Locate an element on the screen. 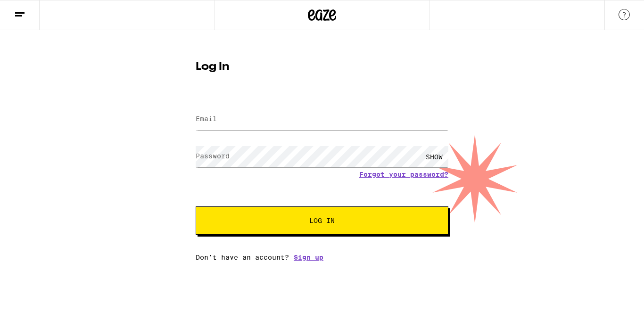  label: Email is located at coordinates (206, 119).